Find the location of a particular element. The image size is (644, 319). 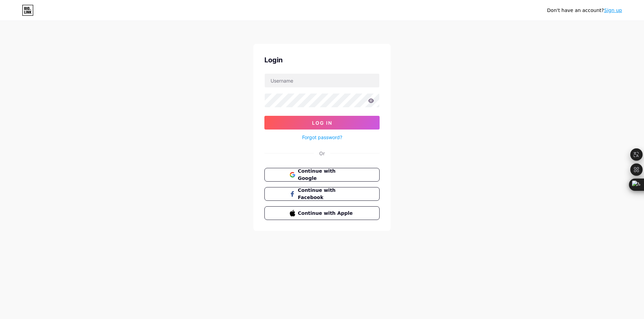

span: Continue with Google is located at coordinates (326, 175).